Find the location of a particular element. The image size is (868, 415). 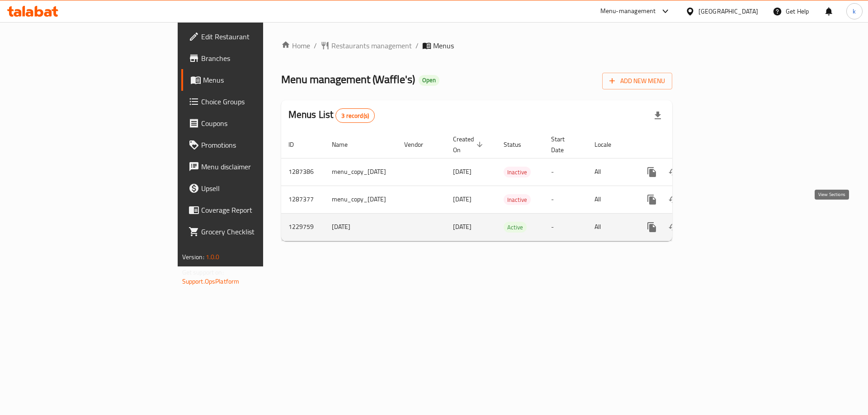

span: Get support on: is located at coordinates (203, 273).